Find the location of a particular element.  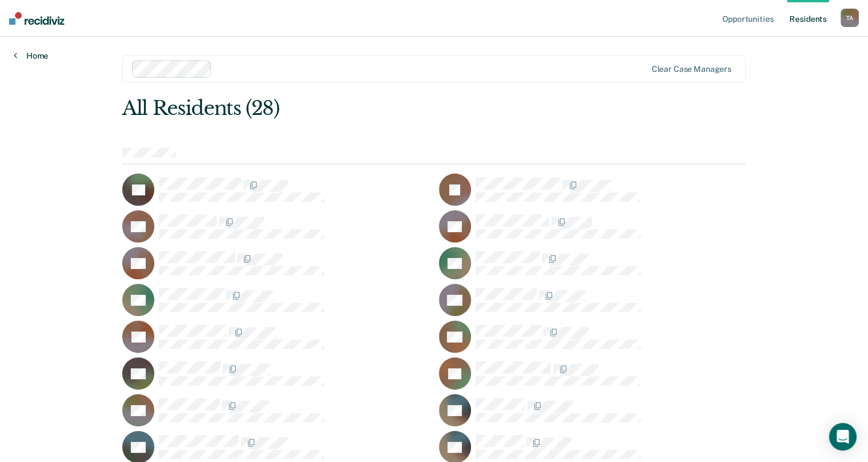

div: Clear case managers is located at coordinates (692, 69).